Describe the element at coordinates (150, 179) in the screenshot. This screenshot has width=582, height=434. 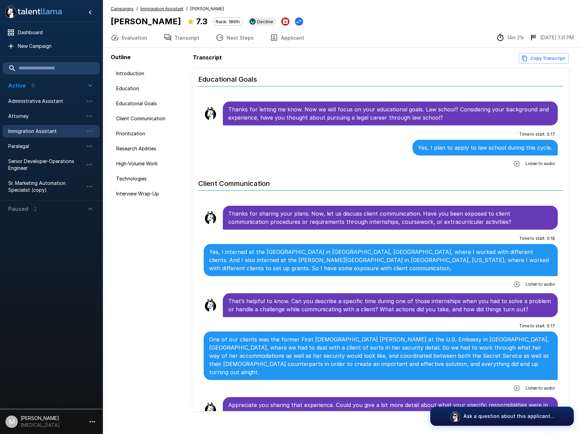
I see `div: Technologies` at that location.